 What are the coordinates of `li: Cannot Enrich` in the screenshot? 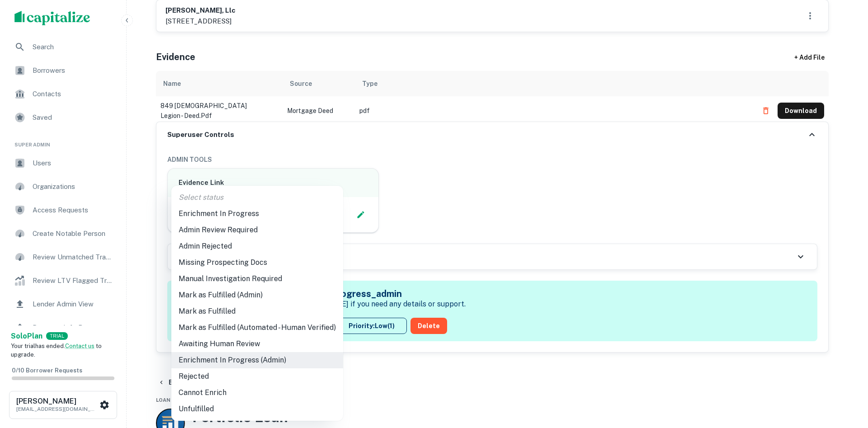 It's located at (257, 393).